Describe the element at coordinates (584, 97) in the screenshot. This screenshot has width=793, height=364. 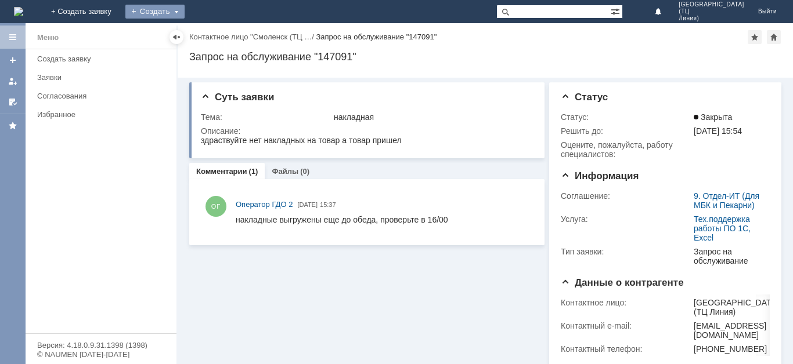
I see `span: Статус` at that location.